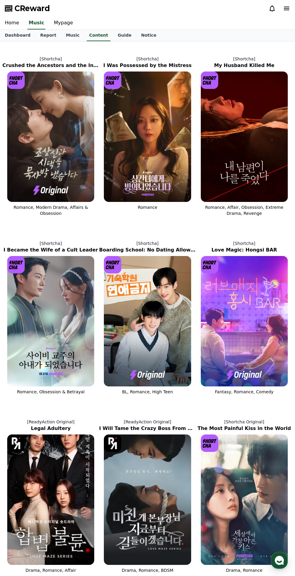 This screenshot has width=295, height=576. I want to click on span: Settings, so click(96, 202).